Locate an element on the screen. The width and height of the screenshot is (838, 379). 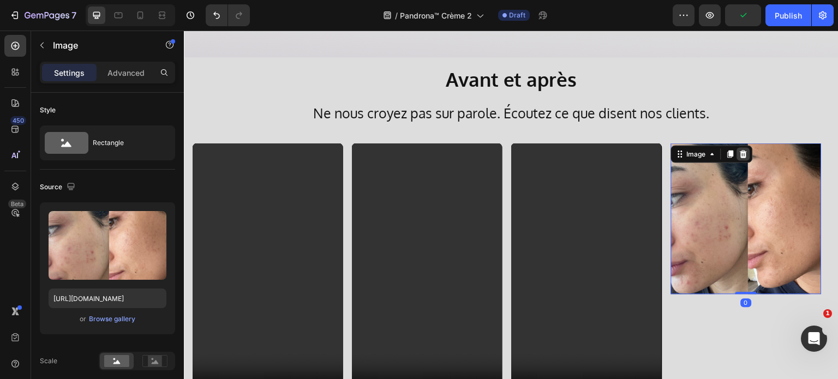
div: Rectangle is located at coordinates (126, 143).